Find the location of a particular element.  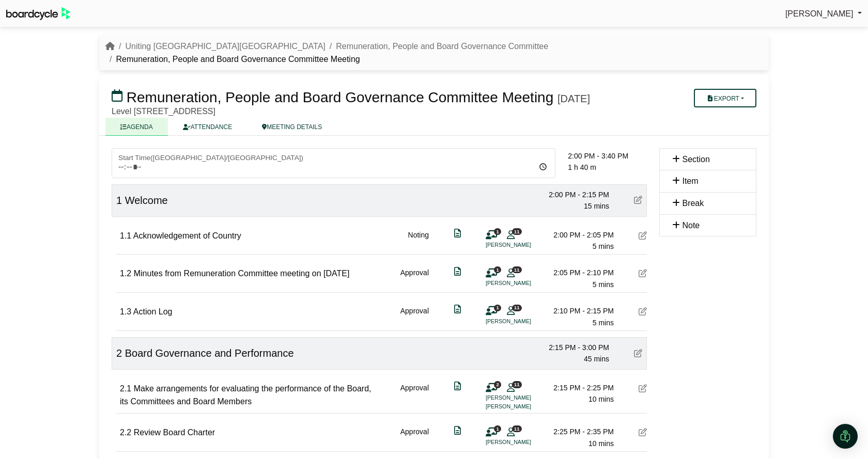

span: 45 mins is located at coordinates (596, 359).